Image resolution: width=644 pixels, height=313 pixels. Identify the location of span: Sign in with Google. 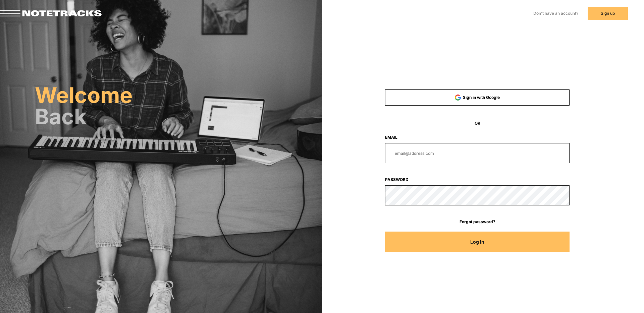
(481, 97).